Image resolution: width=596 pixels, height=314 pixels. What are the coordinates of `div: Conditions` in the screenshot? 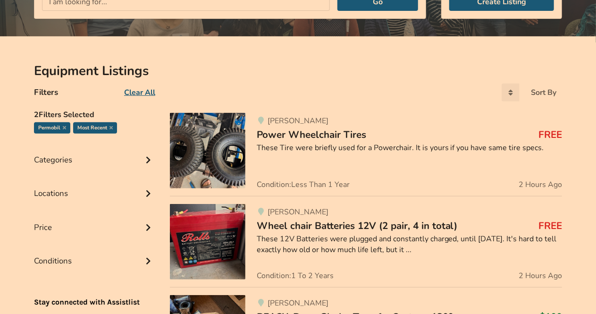 It's located at (94, 254).